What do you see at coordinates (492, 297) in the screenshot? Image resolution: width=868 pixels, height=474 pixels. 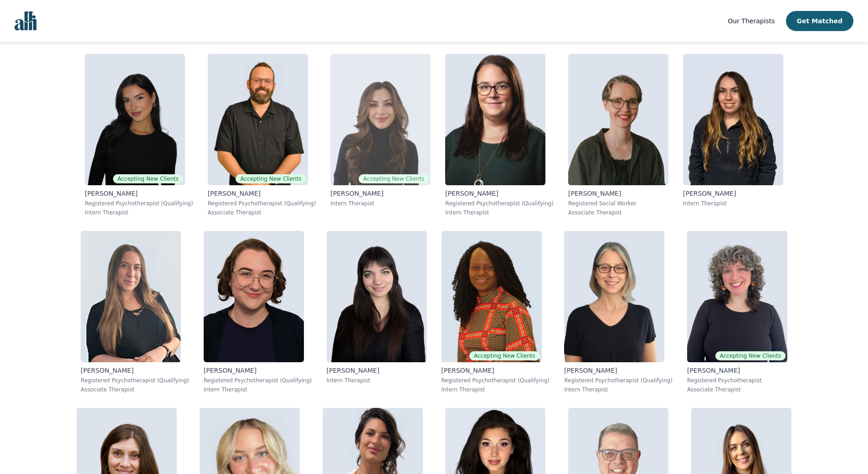 I see `img: Grace_Nyamweya` at bounding box center [492, 297].